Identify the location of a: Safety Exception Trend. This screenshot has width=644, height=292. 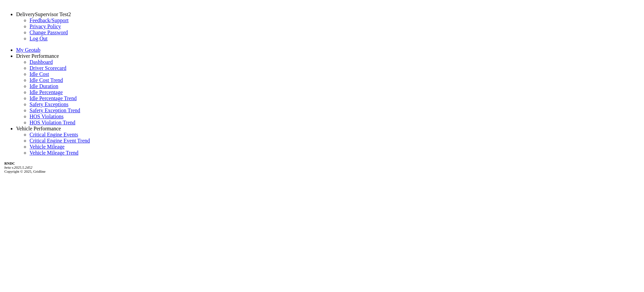
(55, 110).